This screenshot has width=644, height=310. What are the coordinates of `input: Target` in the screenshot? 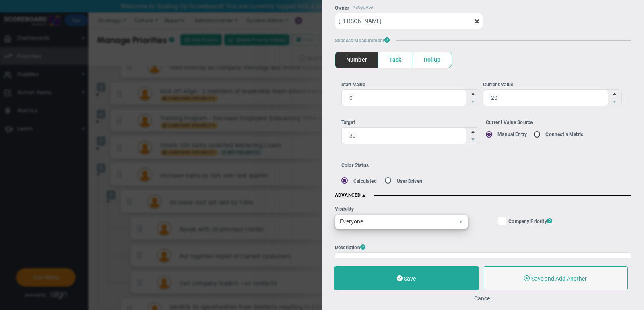 It's located at (403, 135).